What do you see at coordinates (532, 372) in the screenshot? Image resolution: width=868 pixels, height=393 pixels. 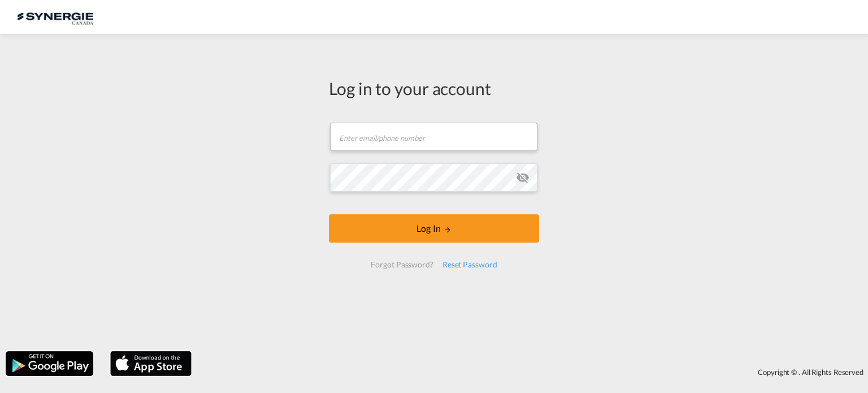 I see `div: Copyright © . All Rights Reserved` at bounding box center [532, 372].